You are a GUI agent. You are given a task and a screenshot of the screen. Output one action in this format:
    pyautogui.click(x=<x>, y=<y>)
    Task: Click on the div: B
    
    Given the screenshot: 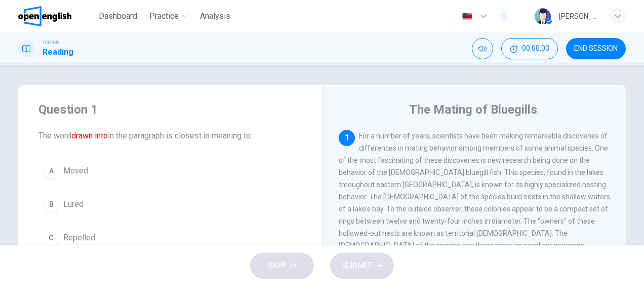 What is the action you would take?
    pyautogui.click(x=51, y=204)
    